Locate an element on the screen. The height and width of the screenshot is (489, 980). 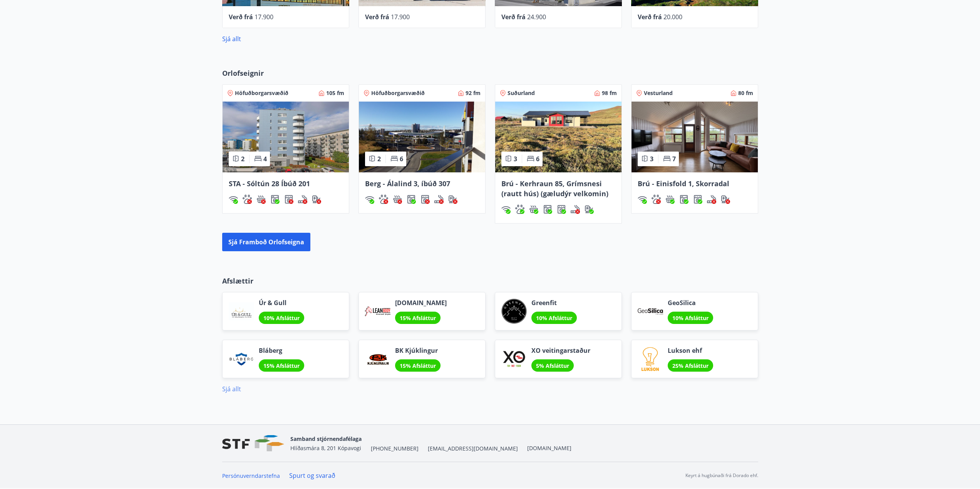
span: BK Kjúklingur is located at coordinates (417, 350).